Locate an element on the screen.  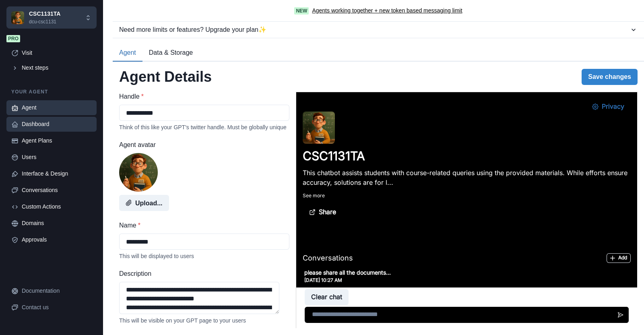
div: Domains is located at coordinates (56, 223).